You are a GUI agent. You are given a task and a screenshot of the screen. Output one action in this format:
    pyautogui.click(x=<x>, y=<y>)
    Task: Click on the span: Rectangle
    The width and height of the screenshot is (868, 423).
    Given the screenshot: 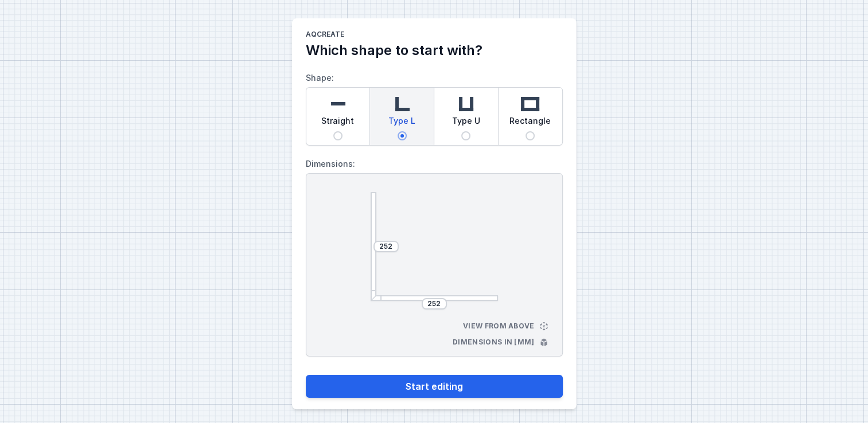 What is the action you would take?
    pyautogui.click(x=530, y=123)
    